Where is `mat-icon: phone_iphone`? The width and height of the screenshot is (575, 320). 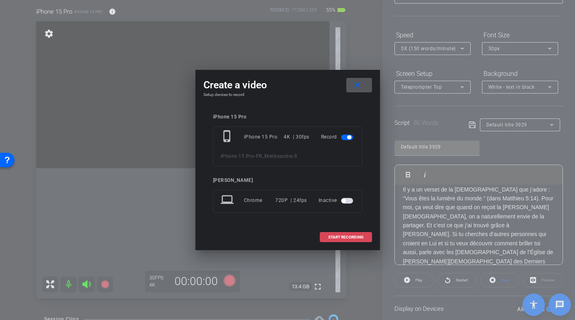 mat-icon: phone_iphone is located at coordinates (228, 137).